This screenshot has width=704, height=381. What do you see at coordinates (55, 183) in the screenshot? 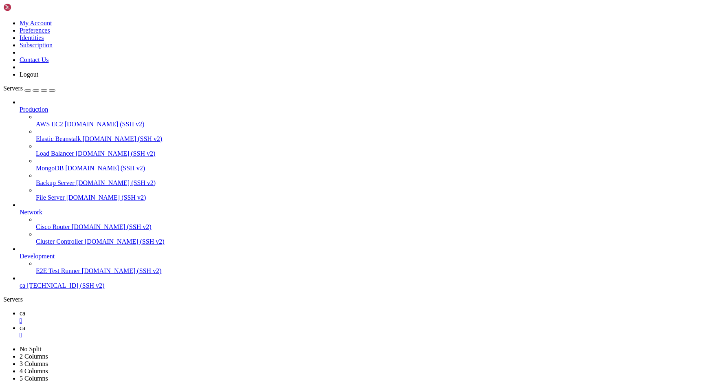
I see `span: Backup Server` at bounding box center [55, 183].